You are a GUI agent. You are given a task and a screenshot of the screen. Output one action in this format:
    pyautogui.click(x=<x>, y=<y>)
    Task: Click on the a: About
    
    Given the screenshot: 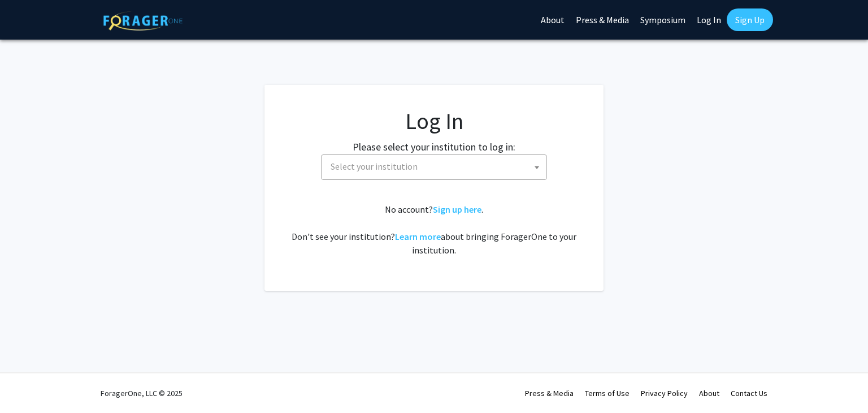 What is the action you would take?
    pyautogui.click(x=709, y=393)
    